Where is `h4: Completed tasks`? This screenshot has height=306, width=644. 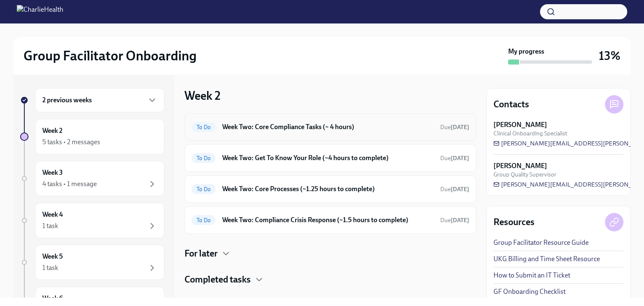 h4: Completed tasks is located at coordinates (218, 280).